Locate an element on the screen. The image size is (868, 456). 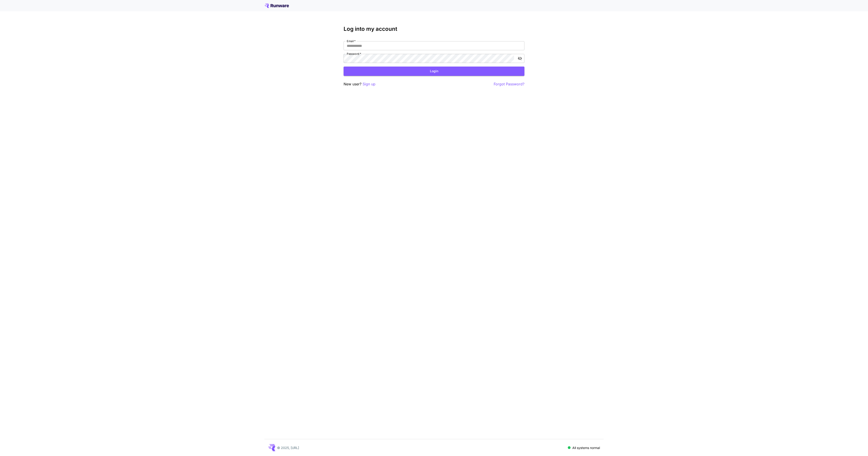
h3: Log into my account is located at coordinates (434, 29).